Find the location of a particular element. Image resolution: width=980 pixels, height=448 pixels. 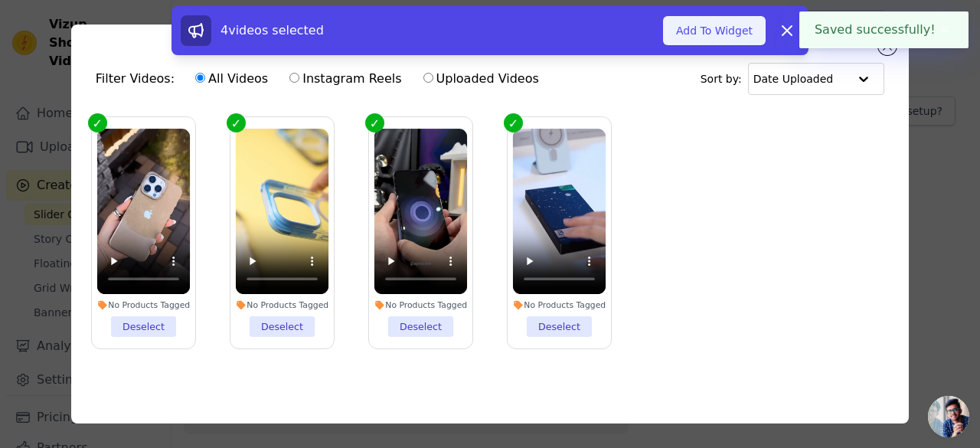

div: Filter Videos: is located at coordinates (322, 79).